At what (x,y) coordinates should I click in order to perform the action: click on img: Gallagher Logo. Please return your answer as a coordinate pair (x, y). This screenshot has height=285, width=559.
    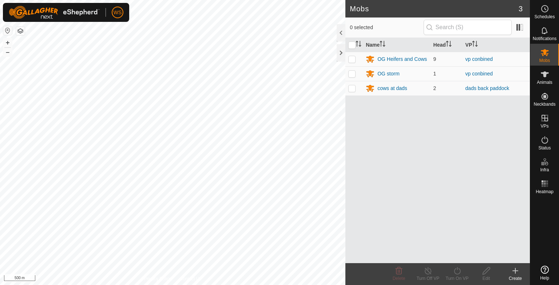
    Looking at the image, I should click on (54, 12).